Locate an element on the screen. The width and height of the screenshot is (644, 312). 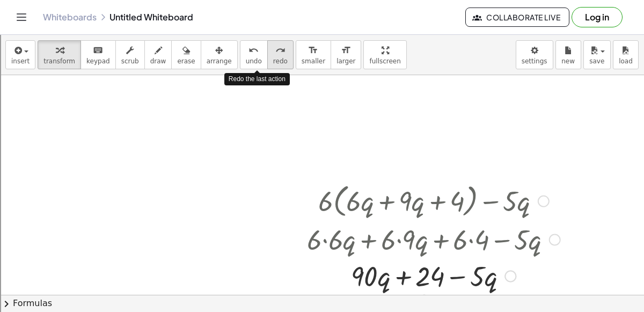
span: Collaborate Live is located at coordinates (517, 17).